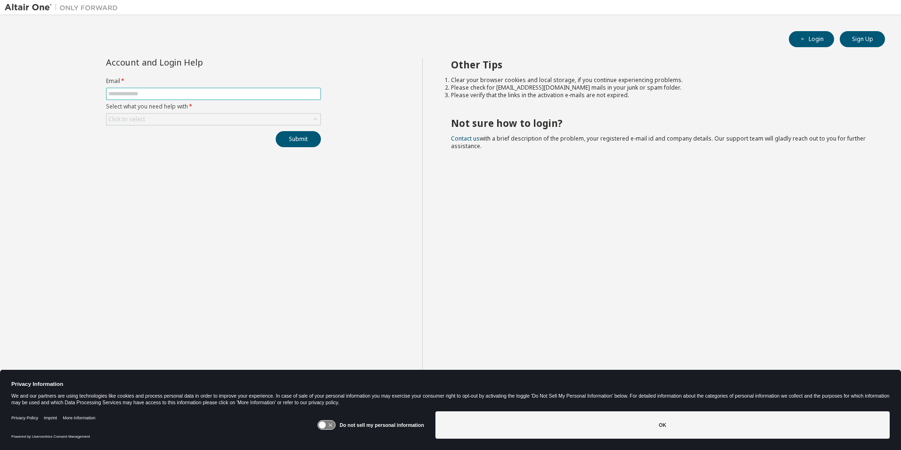 This screenshot has width=901, height=450. What do you see at coordinates (660, 123) in the screenshot?
I see `h2: Not sure how to login?` at bounding box center [660, 123].